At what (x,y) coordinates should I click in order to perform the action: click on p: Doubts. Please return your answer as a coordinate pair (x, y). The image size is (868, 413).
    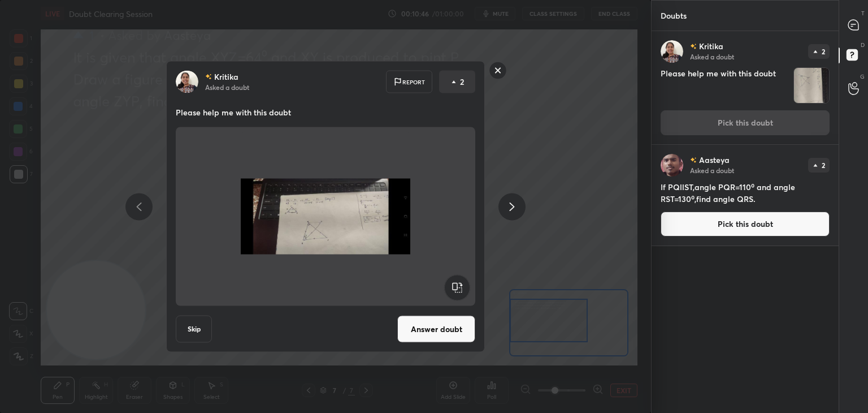
    Looking at the image, I should click on (673, 15).